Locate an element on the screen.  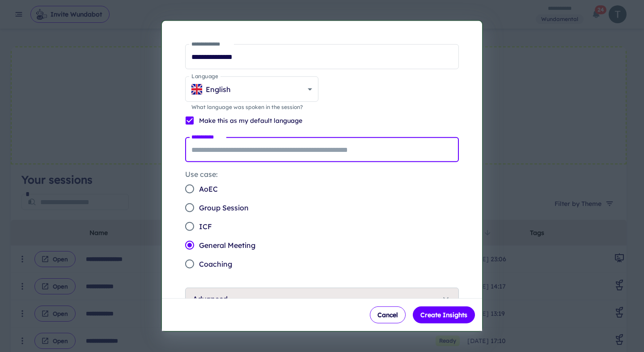
button: Advanced... is located at coordinates (322, 299).